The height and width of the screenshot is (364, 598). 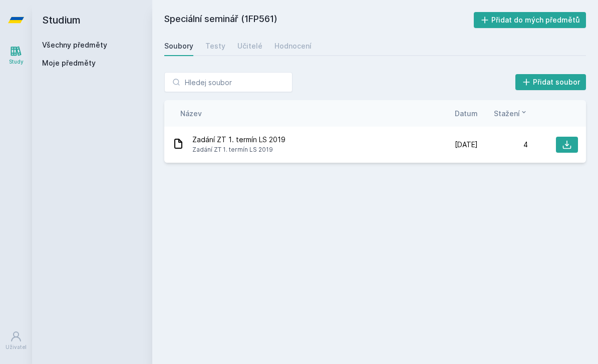 I want to click on div: Study, so click(x=16, y=61).